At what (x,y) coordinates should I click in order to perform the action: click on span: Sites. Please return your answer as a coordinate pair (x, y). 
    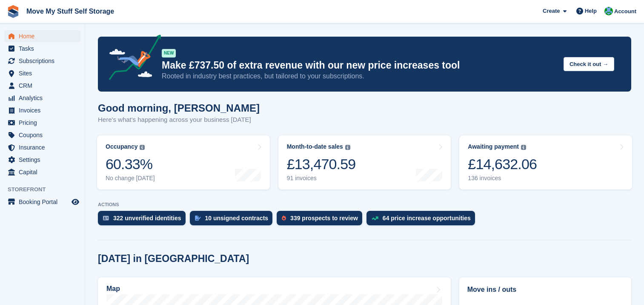
    Looking at the image, I should click on (44, 73).